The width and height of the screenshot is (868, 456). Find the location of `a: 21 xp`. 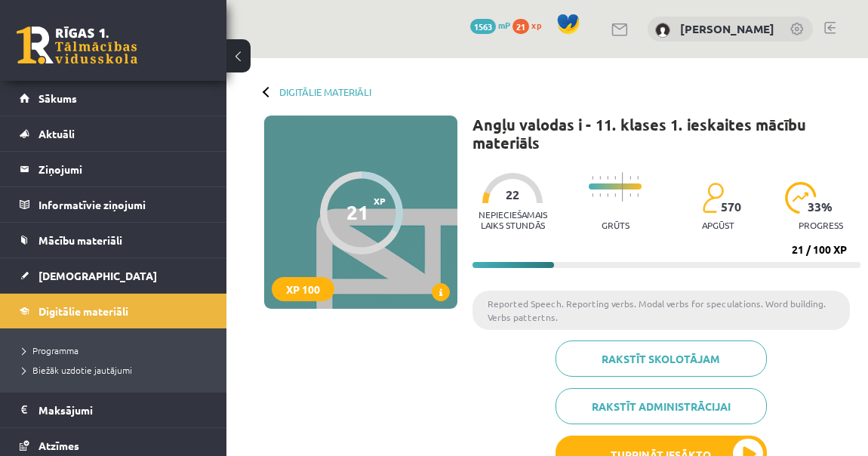

a: 21 xp is located at coordinates (531, 25).